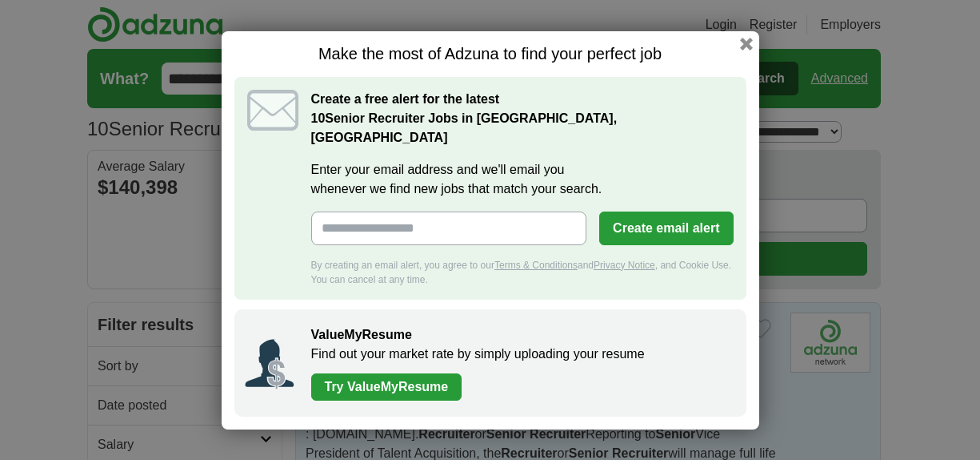  I want to click on span: 10, so click(319, 119).